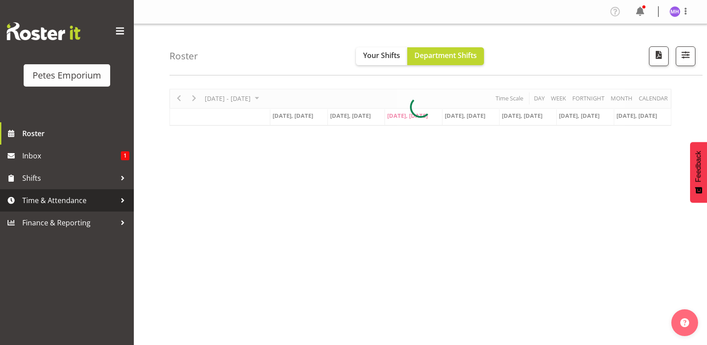 The height and width of the screenshot is (345, 707). What do you see at coordinates (184, 56) in the screenshot?
I see `h4: Roster` at bounding box center [184, 56].